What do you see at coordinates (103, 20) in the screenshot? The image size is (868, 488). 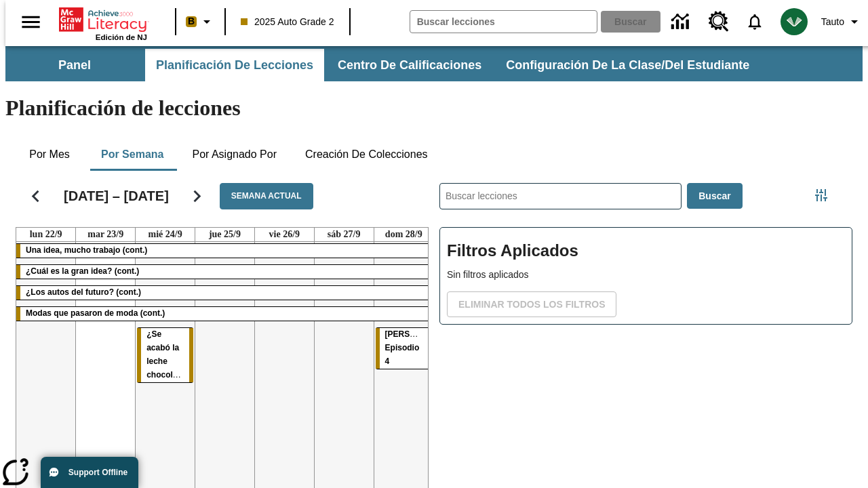 I see `a: Portada` at bounding box center [103, 20].